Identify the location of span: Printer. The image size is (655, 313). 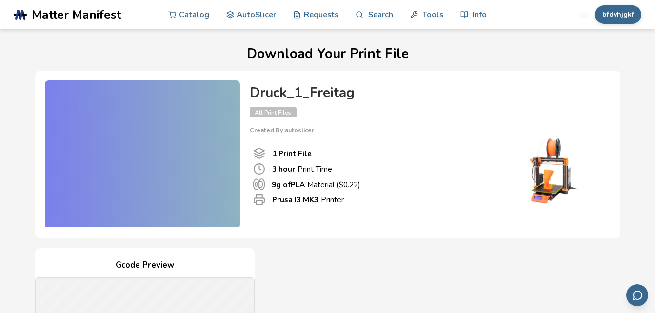
(259, 199).